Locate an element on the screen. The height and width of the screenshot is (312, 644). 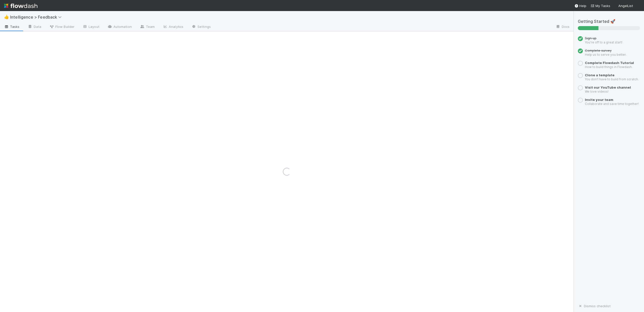
a: Analytics is located at coordinates (173, 27).